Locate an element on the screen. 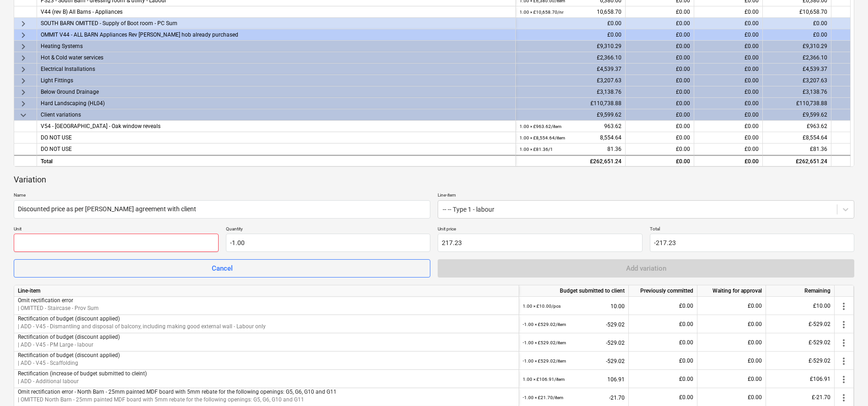 This screenshot has width=868, height=406. div: Total is located at coordinates (276, 161).